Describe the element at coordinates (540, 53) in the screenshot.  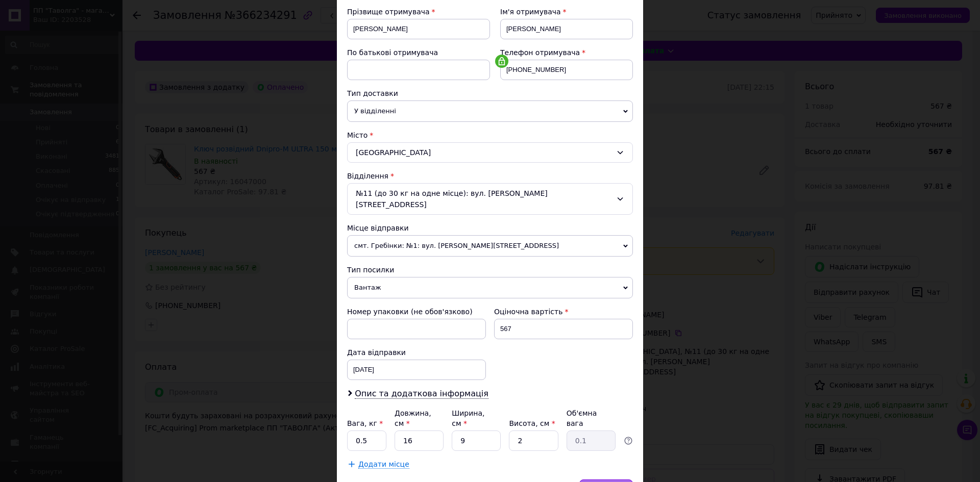
I see `span: Телефон отримувача` at that location.